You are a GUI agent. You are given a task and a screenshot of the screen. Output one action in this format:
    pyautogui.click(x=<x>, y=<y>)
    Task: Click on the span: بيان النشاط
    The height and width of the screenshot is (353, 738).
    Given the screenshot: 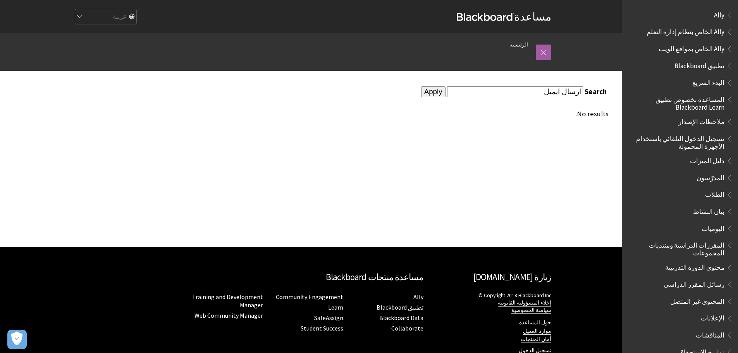 What is the action you would take?
    pyautogui.click(x=709, y=210)
    